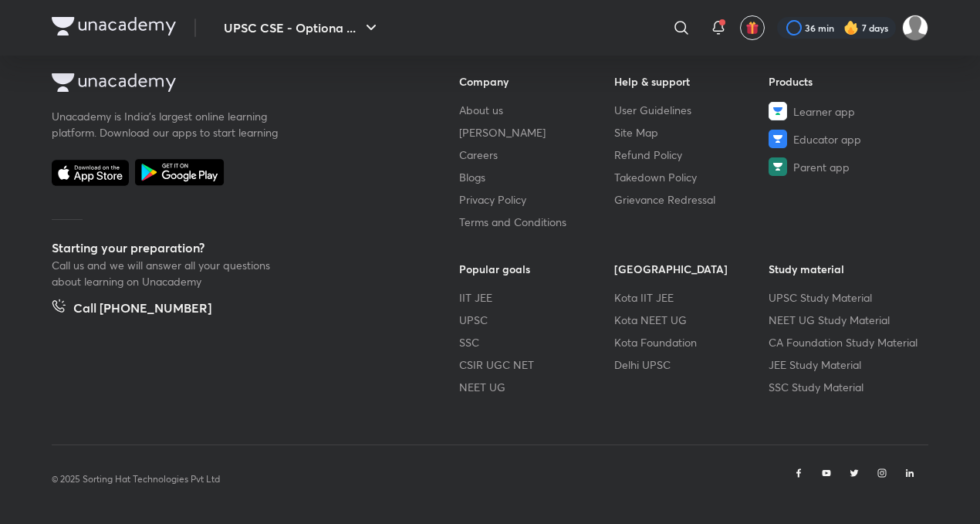 Image resolution: width=980 pixels, height=524 pixels. I want to click on a: JEE Study Material, so click(845, 365).